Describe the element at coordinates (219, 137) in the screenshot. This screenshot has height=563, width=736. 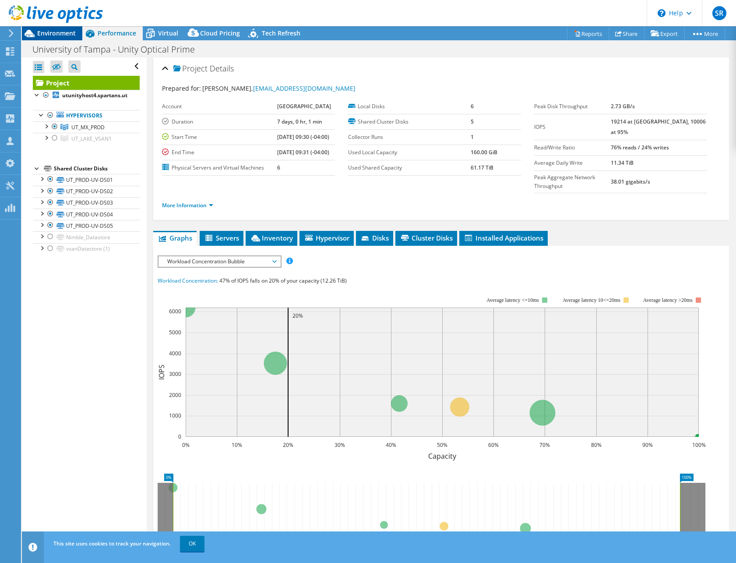
I see `label: Start Time` at that location.